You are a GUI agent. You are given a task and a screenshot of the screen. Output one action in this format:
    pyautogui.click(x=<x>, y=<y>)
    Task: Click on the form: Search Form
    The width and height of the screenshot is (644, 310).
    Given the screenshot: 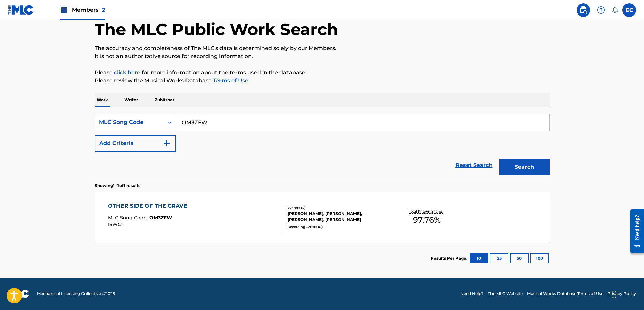 What is the action you would take?
    pyautogui.click(x=322, y=146)
    